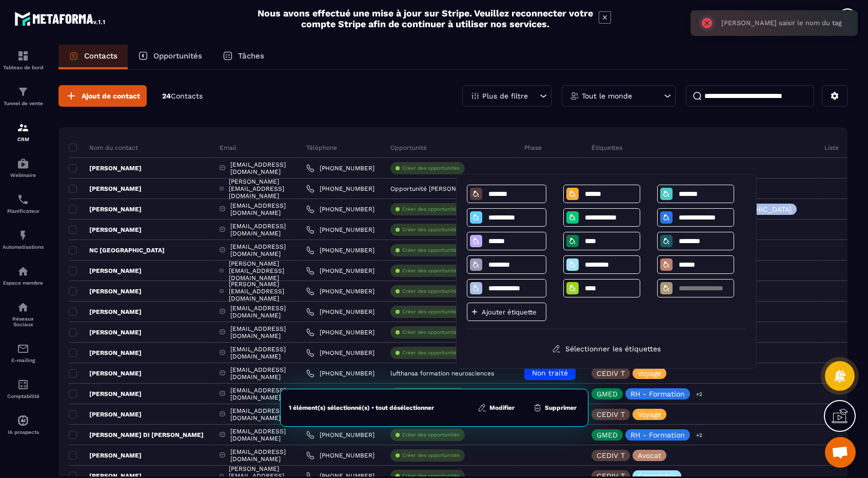 The height and width of the screenshot is (478, 868). What do you see at coordinates (103, 148) in the screenshot?
I see `p: Nom du contact` at bounding box center [103, 148].